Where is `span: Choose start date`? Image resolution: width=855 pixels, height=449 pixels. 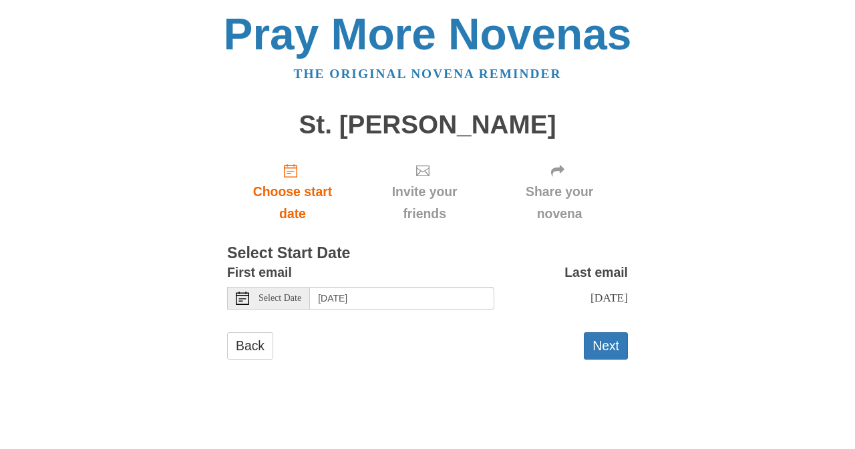 span: Choose start date is located at coordinates (293, 203).